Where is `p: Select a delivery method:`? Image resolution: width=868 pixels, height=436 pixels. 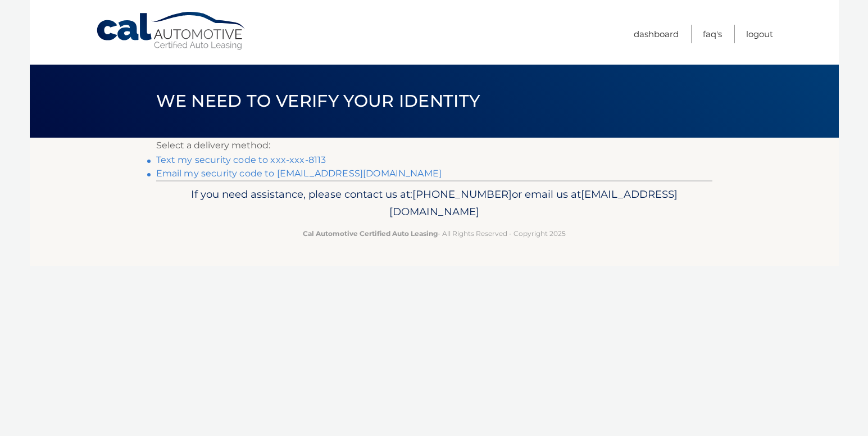
p: Select a delivery method: is located at coordinates (434, 146).